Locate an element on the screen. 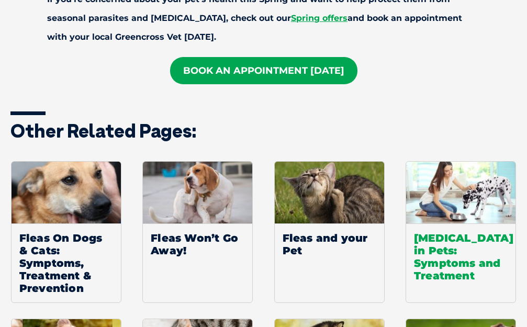  a: Fleas On Dogs & Cats: Symptoms, Treatment & Prevention is located at coordinates (66, 232).